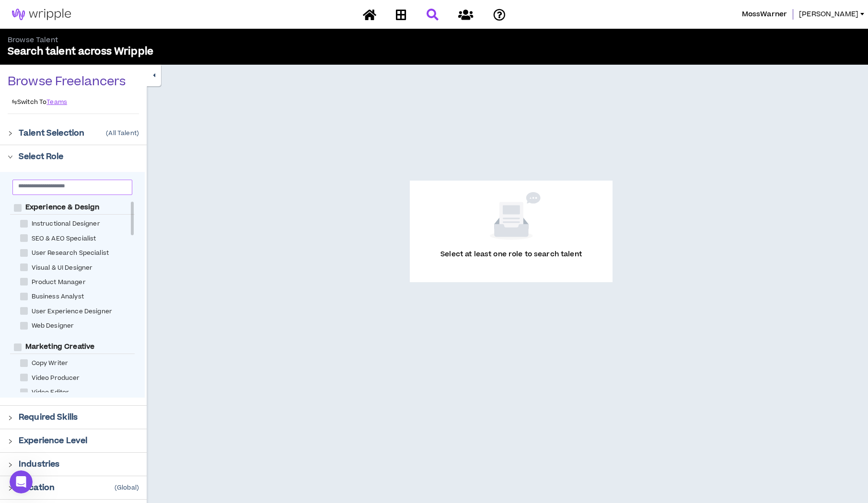  What do you see at coordinates (48, 417) in the screenshot?
I see `p: Required Skills` at bounding box center [48, 417].